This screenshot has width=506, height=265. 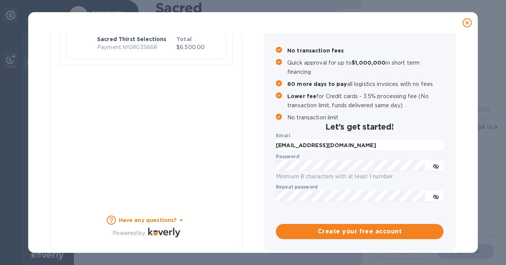 What do you see at coordinates (359, 145) in the screenshot?
I see `input: Enter email address` at bounding box center [359, 145].